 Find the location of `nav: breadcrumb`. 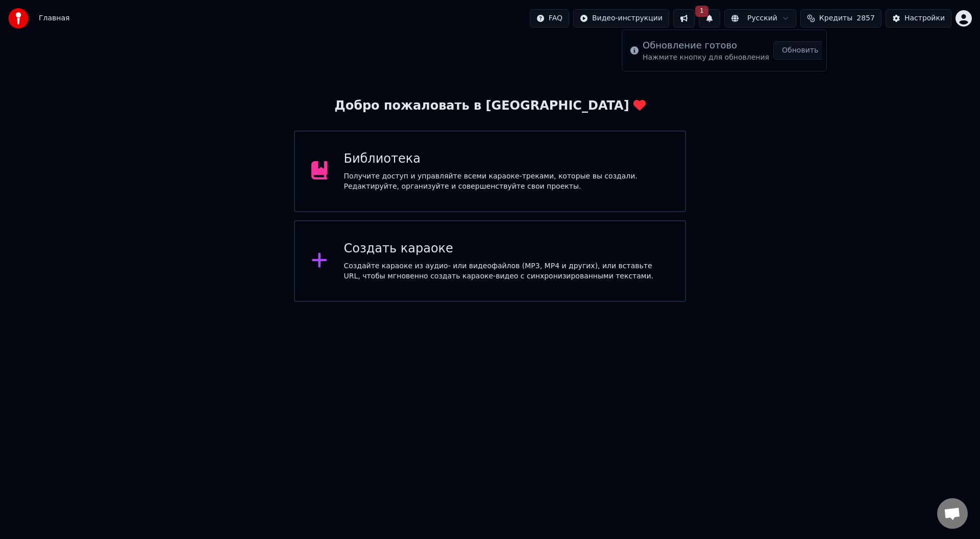

nav: breadcrumb is located at coordinates (54, 18).